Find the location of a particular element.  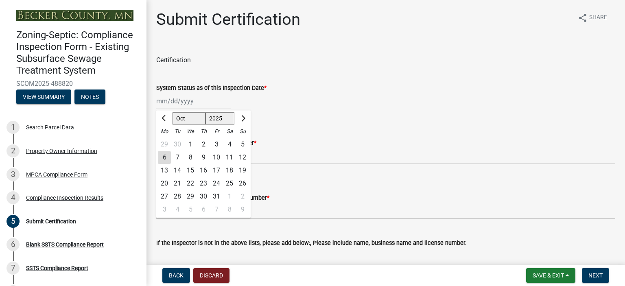

div: 13 is located at coordinates (164, 170).